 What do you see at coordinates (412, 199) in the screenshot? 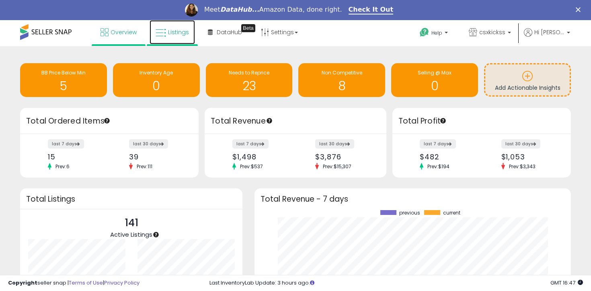
I see `h3: Total Revenue - 7 days` at bounding box center [412, 199].